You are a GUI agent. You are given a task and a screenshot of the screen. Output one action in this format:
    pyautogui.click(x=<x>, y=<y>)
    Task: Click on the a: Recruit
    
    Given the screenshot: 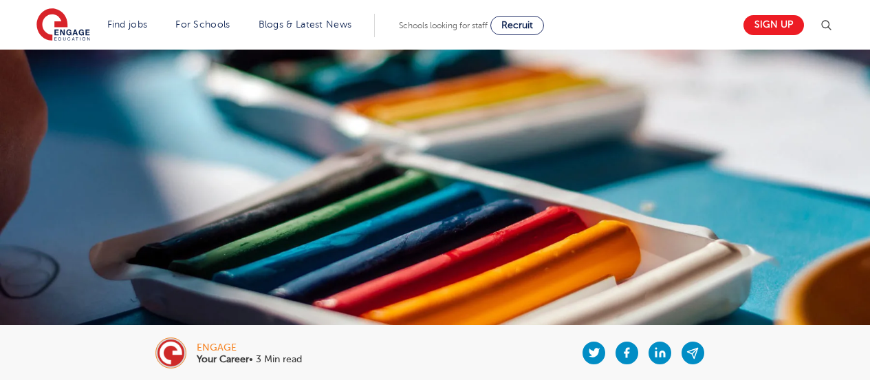 What is the action you would take?
    pyautogui.click(x=517, y=25)
    